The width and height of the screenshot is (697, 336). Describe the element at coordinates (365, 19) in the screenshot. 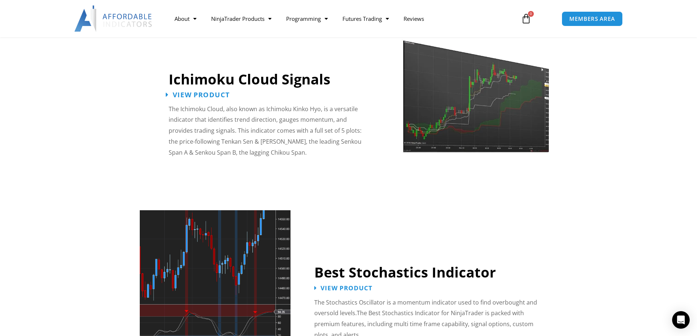

I see `a: Futures Trading` at that location.